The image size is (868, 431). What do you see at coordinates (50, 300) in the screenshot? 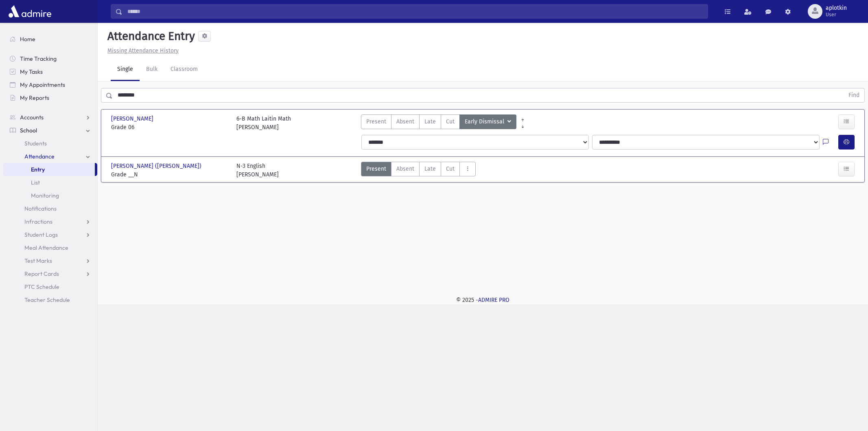
I see `a: Teacher Schedule` at bounding box center [50, 300].